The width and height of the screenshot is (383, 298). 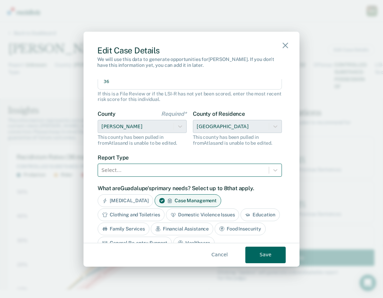 What do you see at coordinates (124, 229) in the screenshot?
I see `div: Family Services` at bounding box center [124, 229].